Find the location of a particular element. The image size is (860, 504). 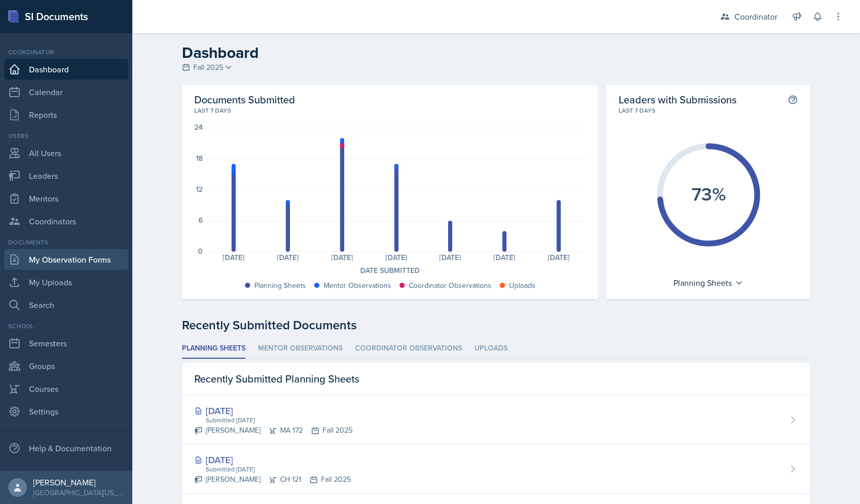

div: 24 is located at coordinates (198, 127).